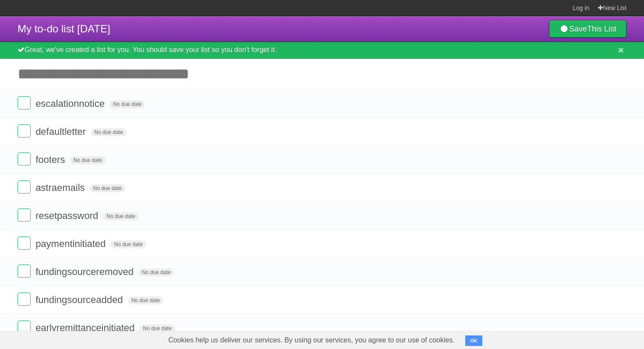  What do you see at coordinates (71, 103) in the screenshot?
I see `span: escalationnotice` at bounding box center [71, 103].